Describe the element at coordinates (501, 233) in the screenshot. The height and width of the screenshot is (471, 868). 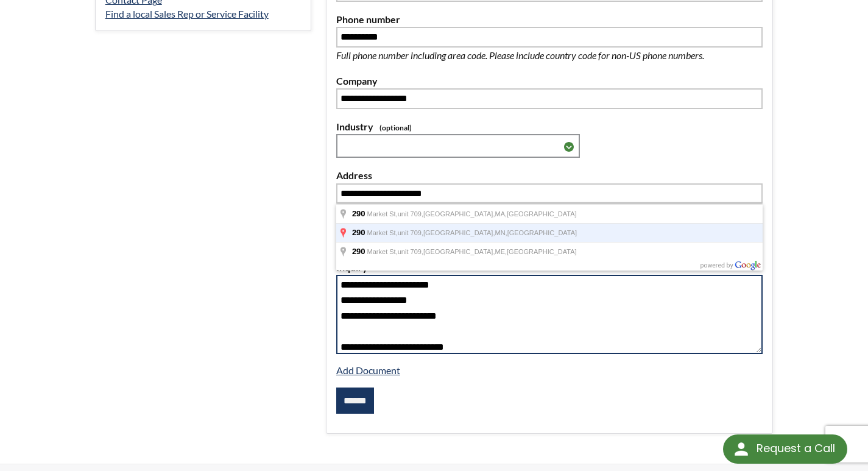
I see `span: MN,` at that location.